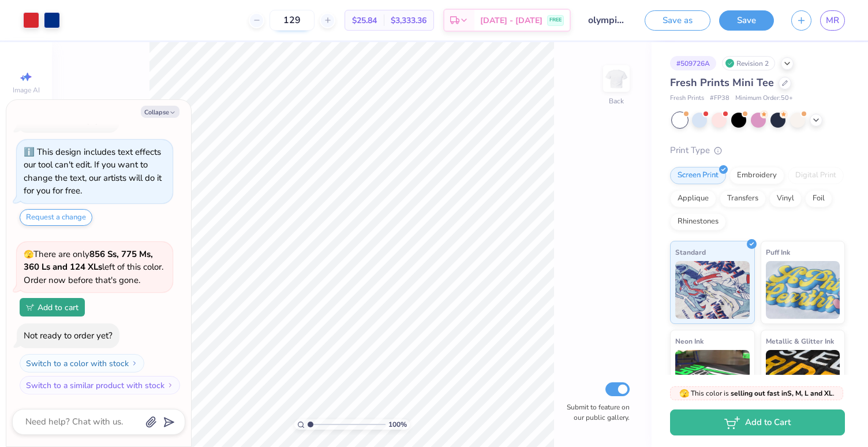  I want to click on div: Applique, so click(693, 199).